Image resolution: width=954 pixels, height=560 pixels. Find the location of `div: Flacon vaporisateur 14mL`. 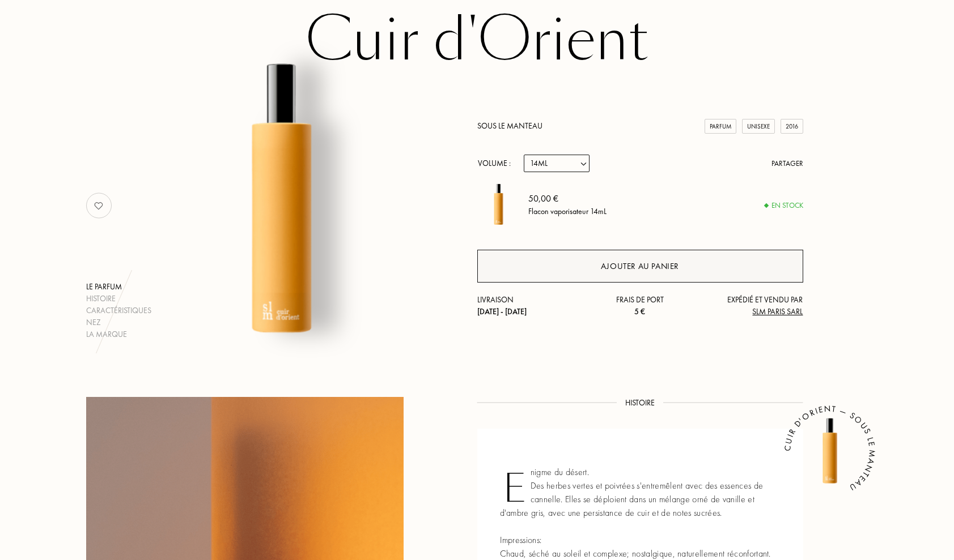

div: Flacon vaporisateur 14mL is located at coordinates (568, 211).